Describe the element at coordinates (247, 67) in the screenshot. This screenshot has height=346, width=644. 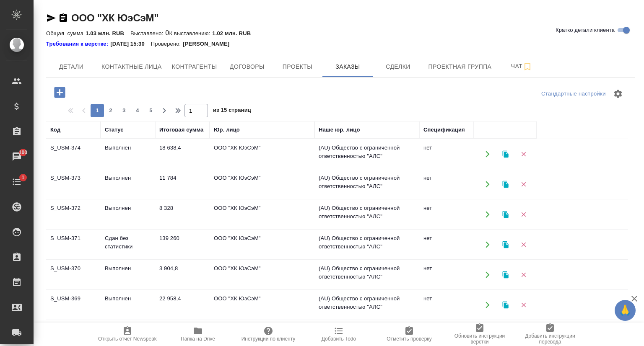
I see `span: Договоры` at that location.